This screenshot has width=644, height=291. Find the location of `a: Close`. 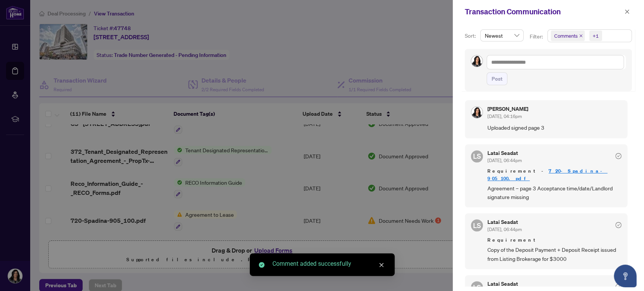

a: Close is located at coordinates (382, 265).